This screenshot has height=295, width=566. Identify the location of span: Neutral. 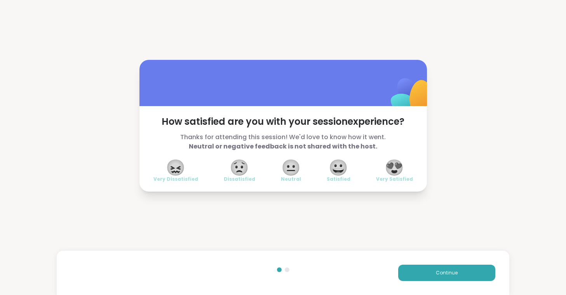
(291, 179).